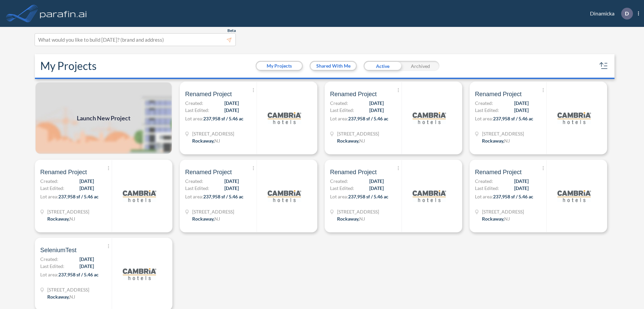 The width and height of the screenshot is (644, 309). I want to click on div: Active, so click(382, 65).